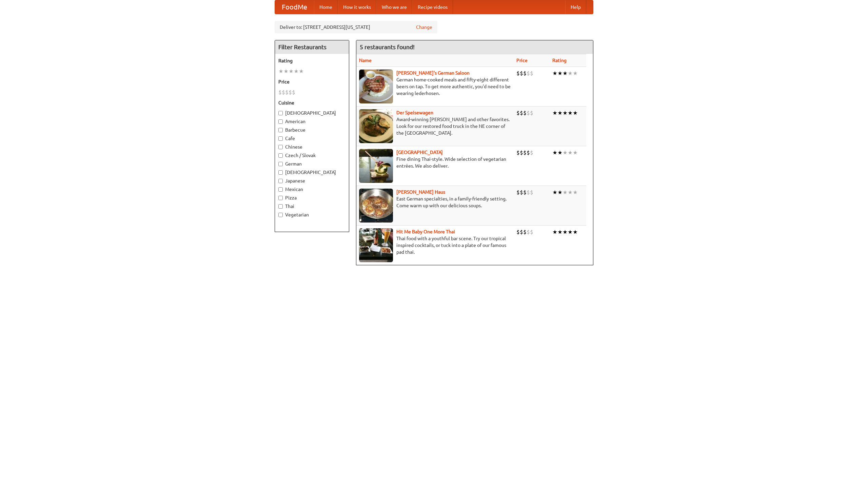 The height and width of the screenshot is (480, 868). Describe the element at coordinates (280, 155) in the screenshot. I see `input: Czech / Slovak` at that location.